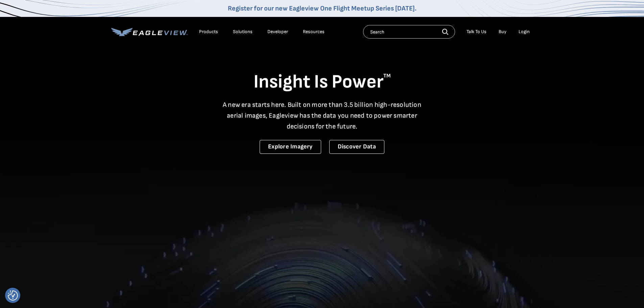 This screenshot has height=308, width=644. I want to click on a: Developer, so click(277, 32).